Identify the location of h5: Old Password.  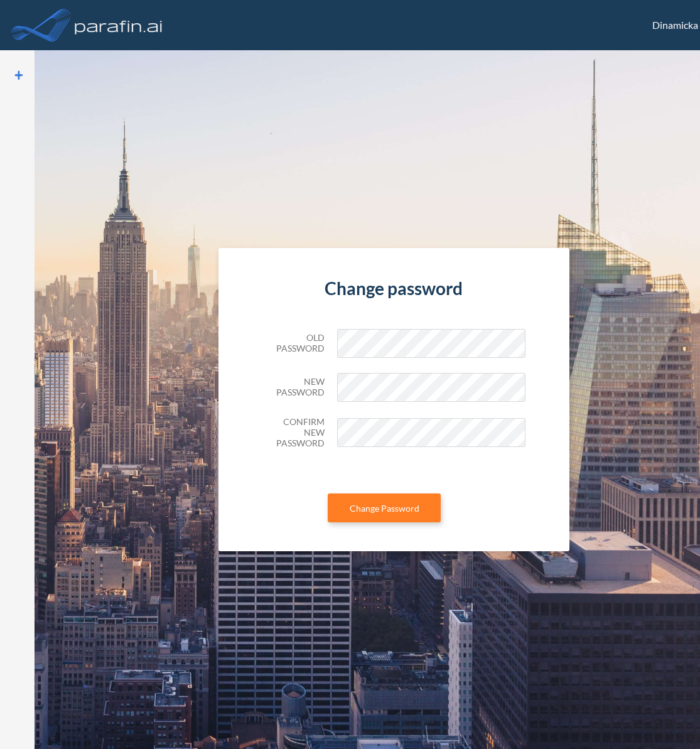
(293, 344).